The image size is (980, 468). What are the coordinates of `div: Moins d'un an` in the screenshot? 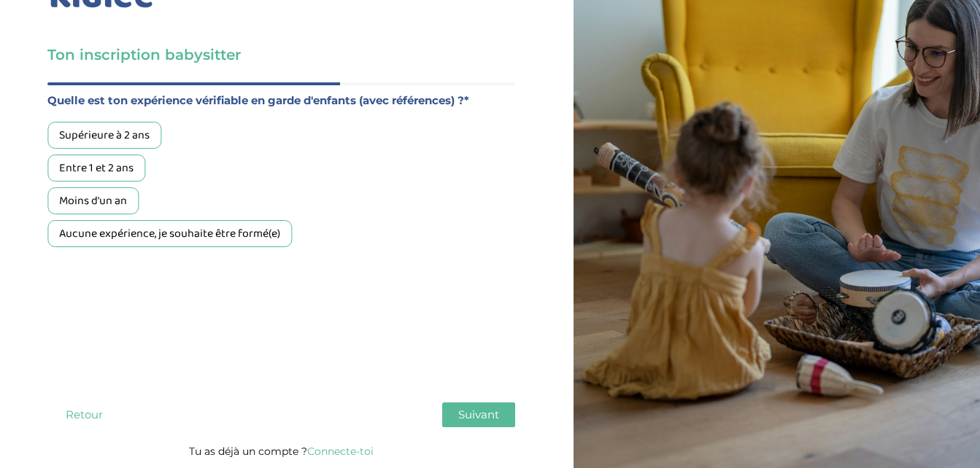 It's located at (92, 201).